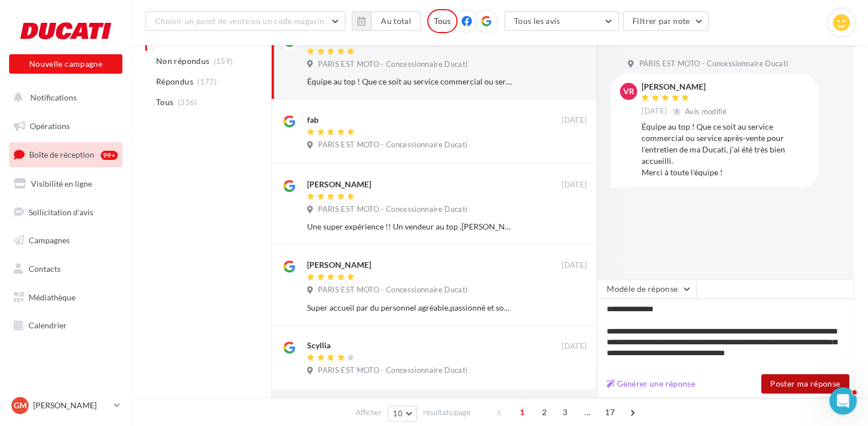 This screenshot has width=868, height=426. What do you see at coordinates (66, 240) in the screenshot?
I see `a: Campagnes` at bounding box center [66, 240].